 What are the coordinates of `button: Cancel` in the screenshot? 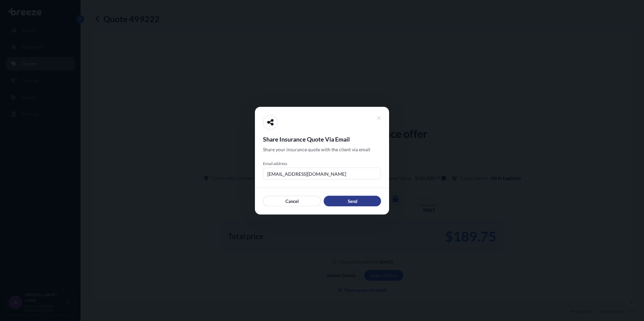 It's located at (292, 201).